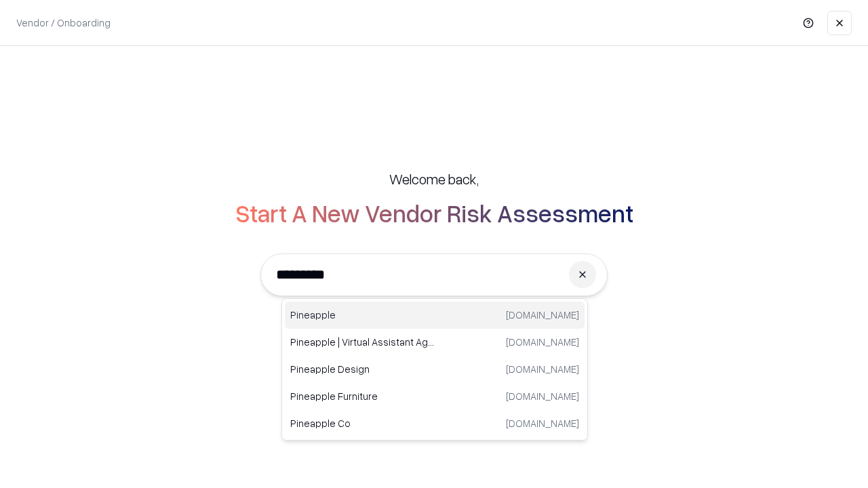  I want to click on p: Pineapple | Virtual Assistant Agency, so click(362, 342).